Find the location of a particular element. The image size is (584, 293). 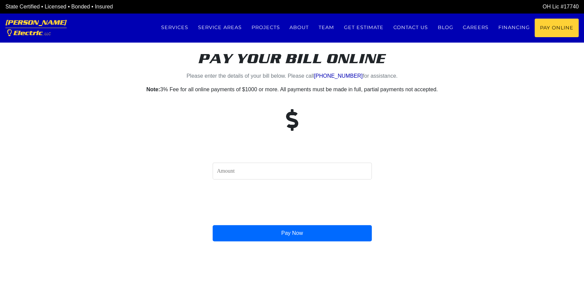

a: Services is located at coordinates (174, 27).